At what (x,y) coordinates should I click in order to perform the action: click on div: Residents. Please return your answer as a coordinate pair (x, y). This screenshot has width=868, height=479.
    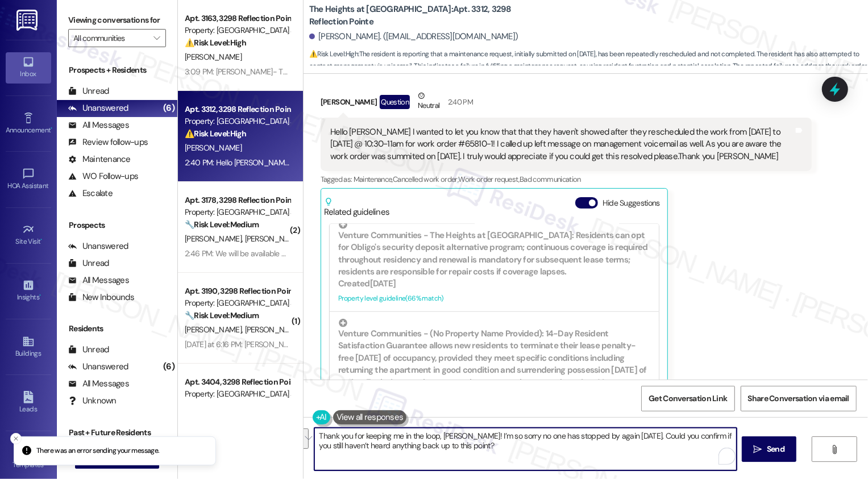
    Looking at the image, I should click on (117, 329).